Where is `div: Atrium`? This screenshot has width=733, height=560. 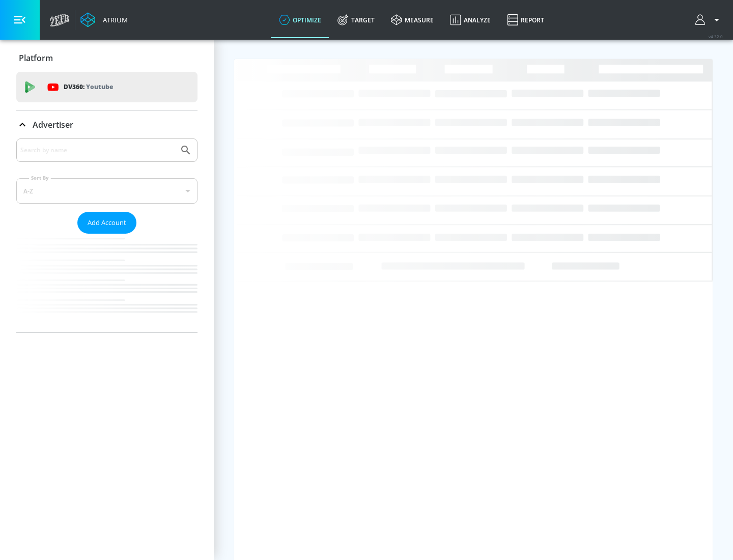 div: Atrium is located at coordinates (113, 20).